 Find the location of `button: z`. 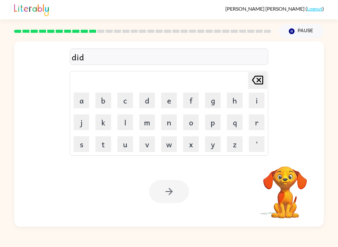

button: z is located at coordinates (234, 144).